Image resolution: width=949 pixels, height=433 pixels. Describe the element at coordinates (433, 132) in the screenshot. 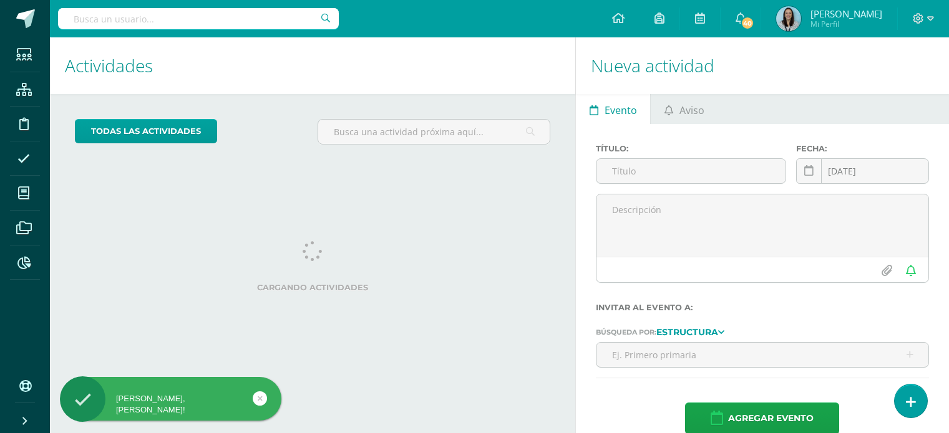

I see `input: Busca una actividad próxima aquí...` at that location.